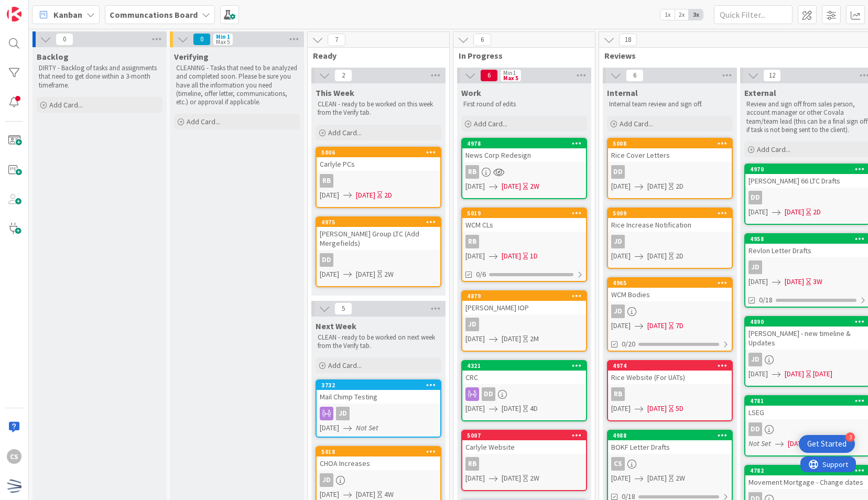 This screenshot has width=868, height=500. What do you see at coordinates (670, 443) in the screenshot?
I see `div: 4988BOKF Letter Drafts` at bounding box center [670, 443].